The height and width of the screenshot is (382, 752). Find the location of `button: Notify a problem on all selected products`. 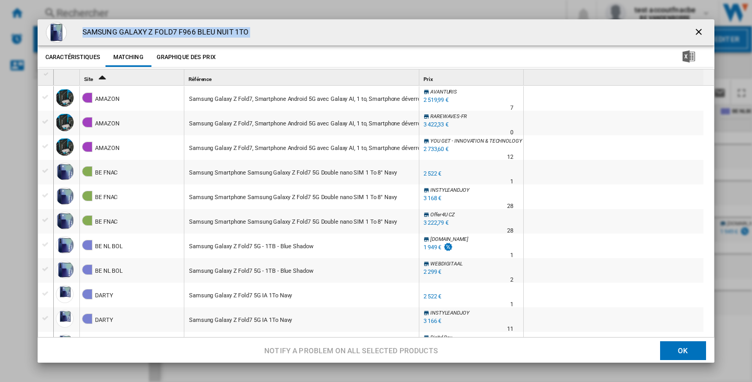

button: Notify a problem on all selected products is located at coordinates (351, 350).